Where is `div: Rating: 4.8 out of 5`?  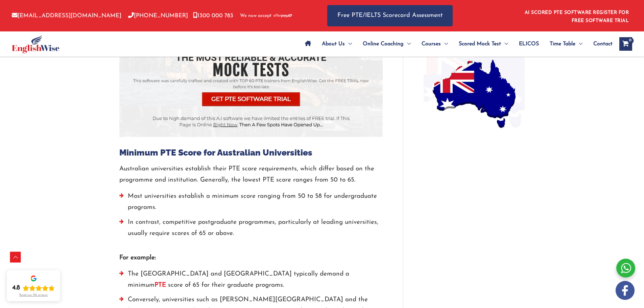 div: Rating: 4.8 out of 5 is located at coordinates (33, 288).